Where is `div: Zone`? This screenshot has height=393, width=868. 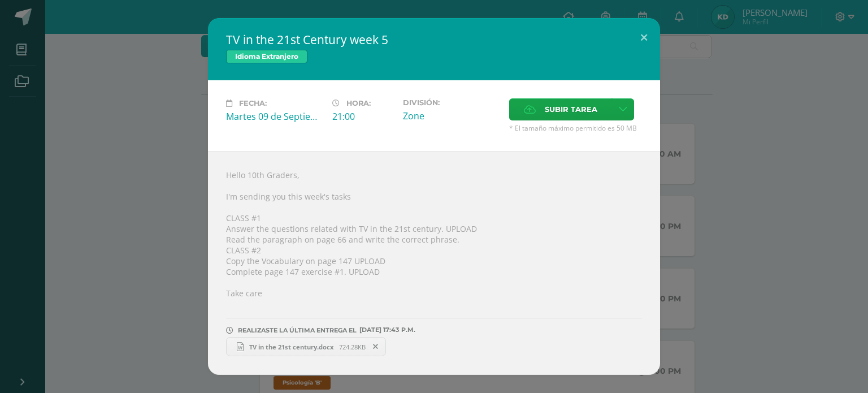
div: Zone is located at coordinates (452, 116).